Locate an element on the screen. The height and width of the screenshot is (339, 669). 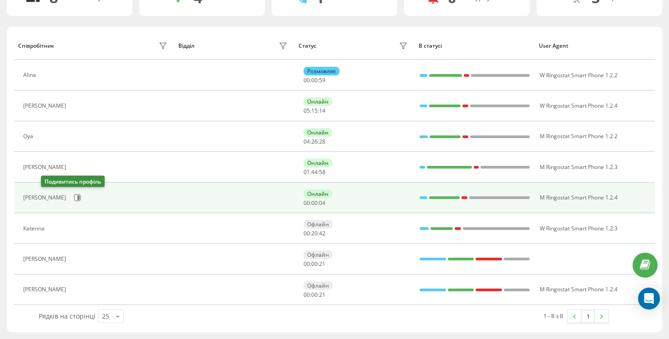
div: 1 - 8 з 8 is located at coordinates (553, 316).